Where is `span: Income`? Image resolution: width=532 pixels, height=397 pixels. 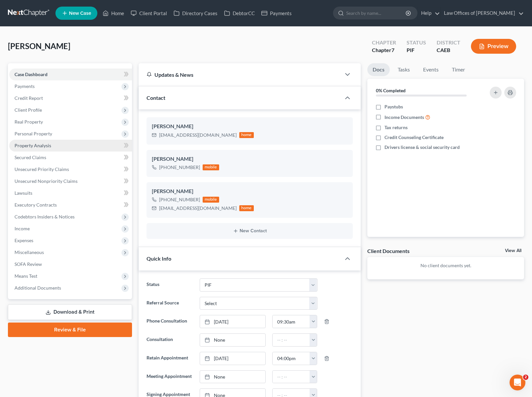
span: Income is located at coordinates (22, 228).